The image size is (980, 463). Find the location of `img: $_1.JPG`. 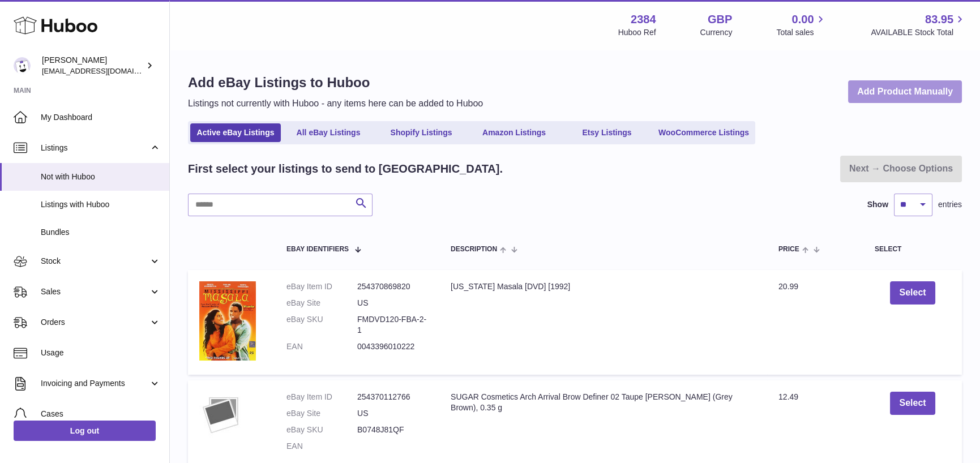

img: $_1.JPG is located at coordinates (222, 415).